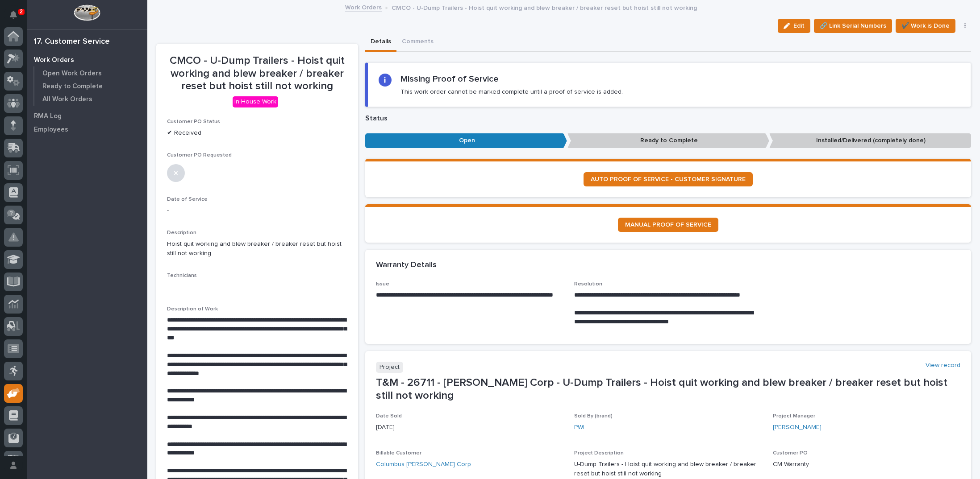  What do you see at coordinates (925, 26) in the screenshot?
I see `button: ✔️ Work is Done` at bounding box center [925, 26].